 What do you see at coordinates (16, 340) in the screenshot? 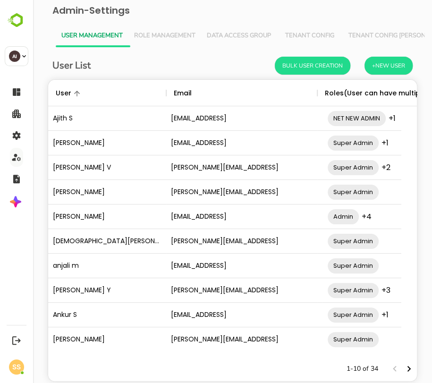
I see `button: Logout` at bounding box center [16, 340].